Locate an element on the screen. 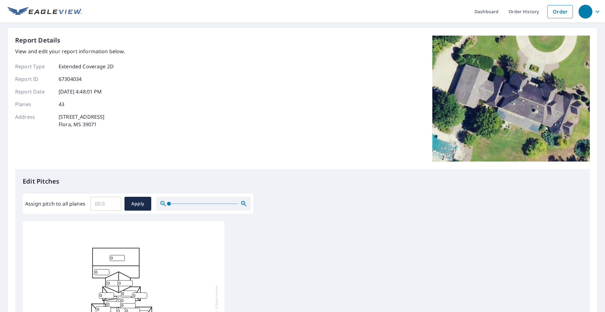 This screenshot has width=605, height=312. p: Planes is located at coordinates (34, 104).